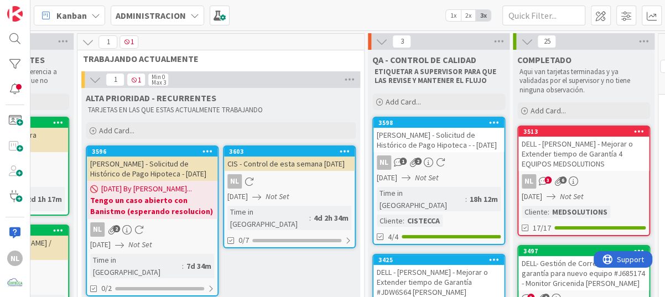 The width and height of the screenshot is (665, 297). What do you see at coordinates (331, 218) in the screenshot?
I see `div: 4d 2h 34m` at bounding box center [331, 218].